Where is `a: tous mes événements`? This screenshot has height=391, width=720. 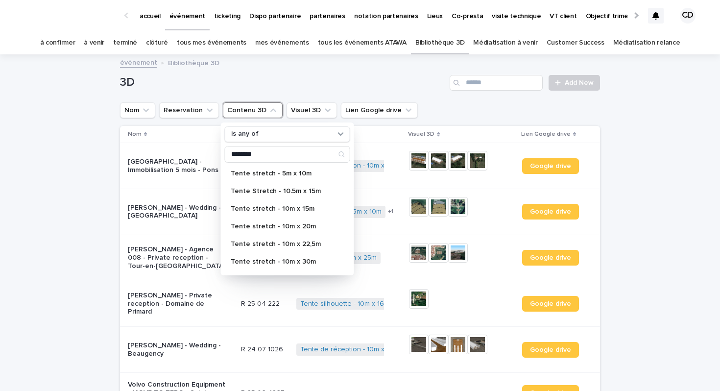
a: tous mes événements is located at coordinates (212, 43).